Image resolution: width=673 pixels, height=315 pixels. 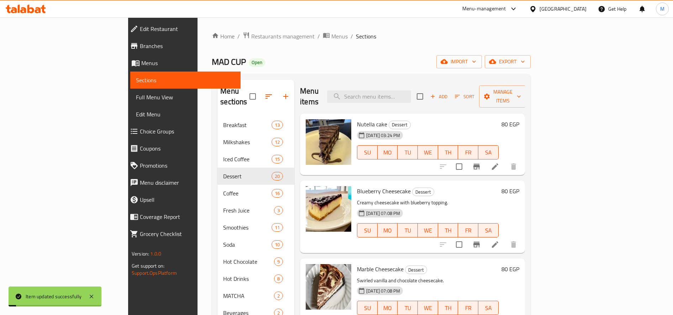 I want to click on div: Breakfast13, so click(x=256, y=125).